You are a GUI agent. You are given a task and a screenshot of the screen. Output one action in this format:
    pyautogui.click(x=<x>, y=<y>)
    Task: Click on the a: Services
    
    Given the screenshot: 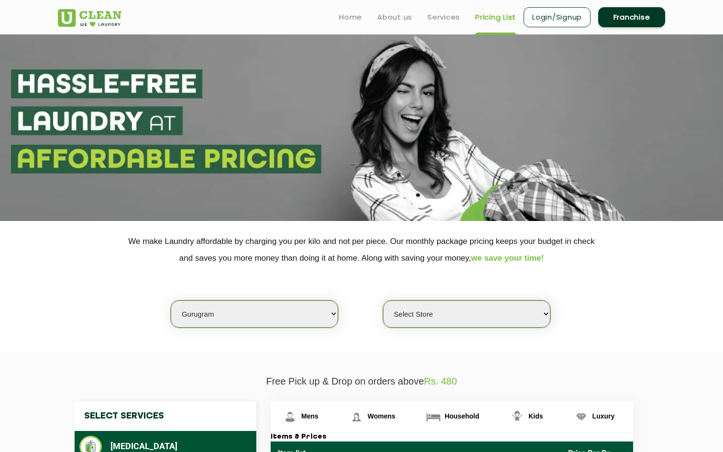 What is the action you would take?
    pyautogui.click(x=444, y=17)
    